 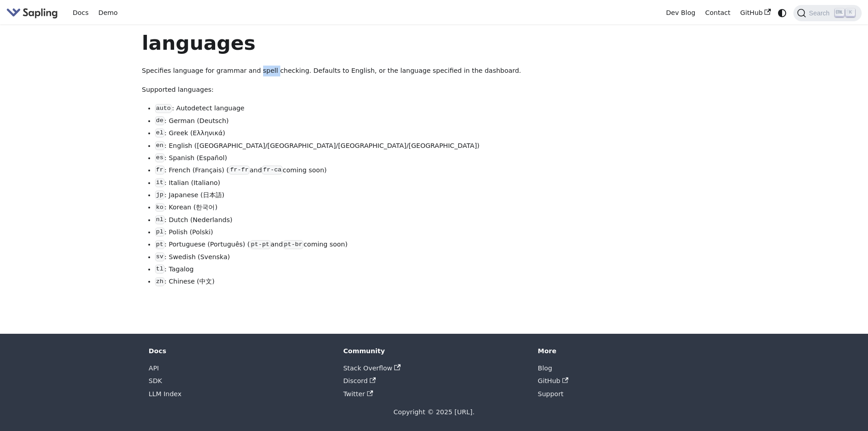 I want to click on code: fr-ca, so click(x=272, y=170).